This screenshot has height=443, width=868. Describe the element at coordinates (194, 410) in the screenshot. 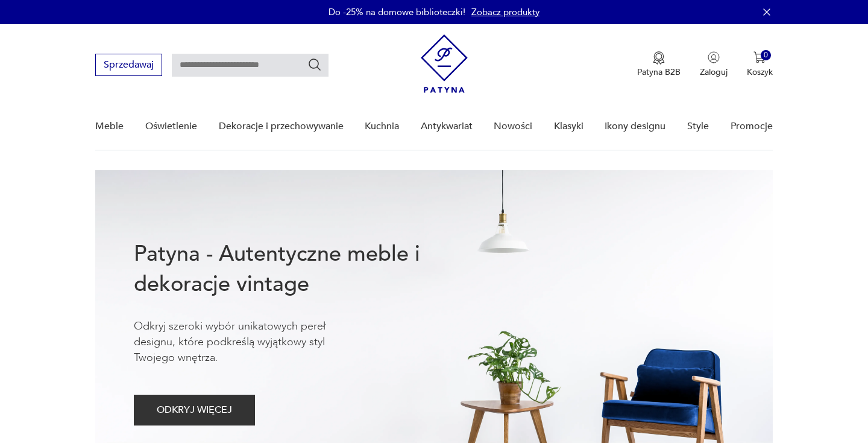

I see `button: ODKRYJ WIĘCEJ` at that location.